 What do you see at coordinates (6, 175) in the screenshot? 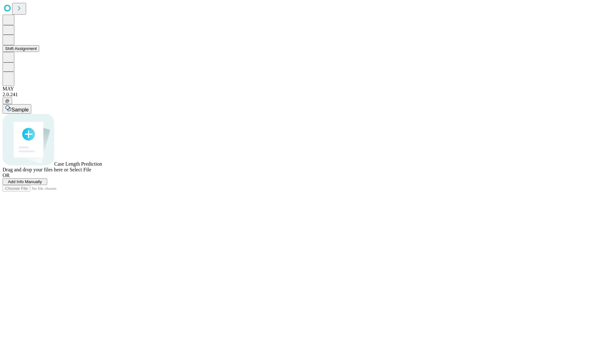
I see `span: OR` at bounding box center [6, 175].